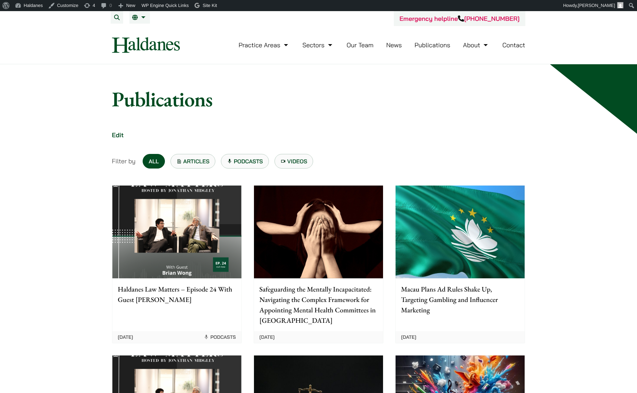 The image size is (637, 393). Describe the element at coordinates (193, 161) in the screenshot. I see `a: Articles` at that location.